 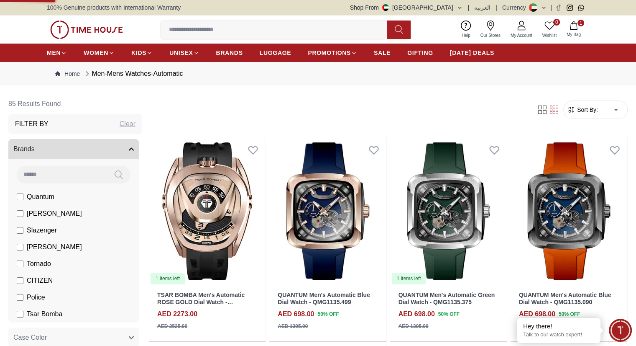 What do you see at coordinates (466, 35) in the screenshot?
I see `span: Help` at bounding box center [466, 35].